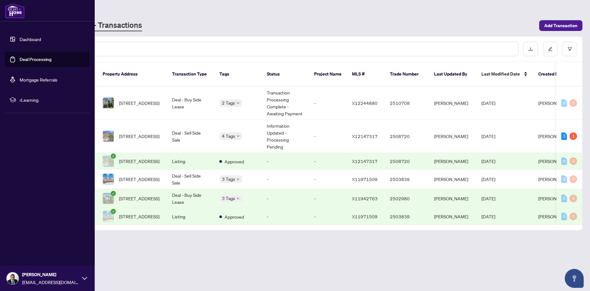  Describe the element at coordinates (285, 136) in the screenshot. I see `td: Information Updated - Processing Pending` at that location.